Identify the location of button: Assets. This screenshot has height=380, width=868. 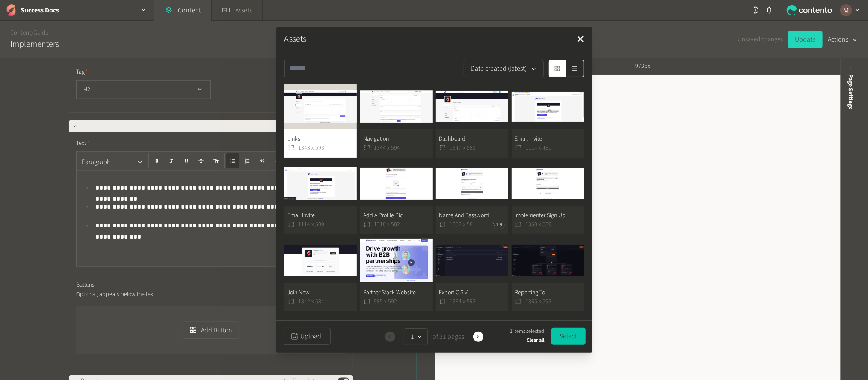
(296, 39).